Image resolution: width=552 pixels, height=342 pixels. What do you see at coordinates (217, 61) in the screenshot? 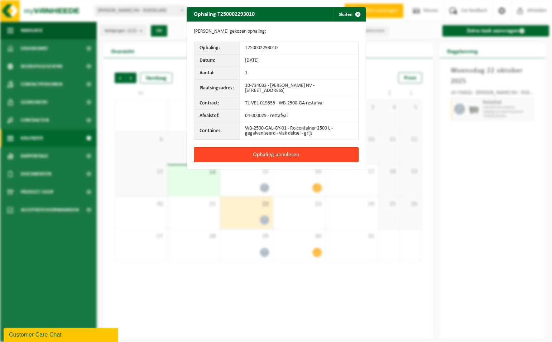
I see `th: Datum:` at bounding box center [217, 61].